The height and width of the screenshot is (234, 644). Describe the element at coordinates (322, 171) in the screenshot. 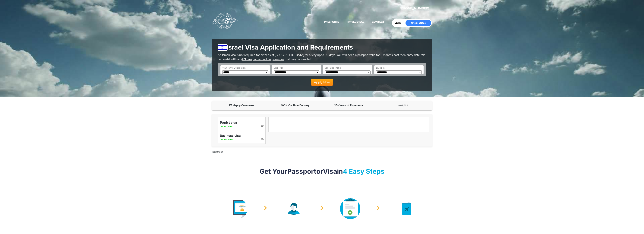

I see `h2: Get Your or in` at that location.